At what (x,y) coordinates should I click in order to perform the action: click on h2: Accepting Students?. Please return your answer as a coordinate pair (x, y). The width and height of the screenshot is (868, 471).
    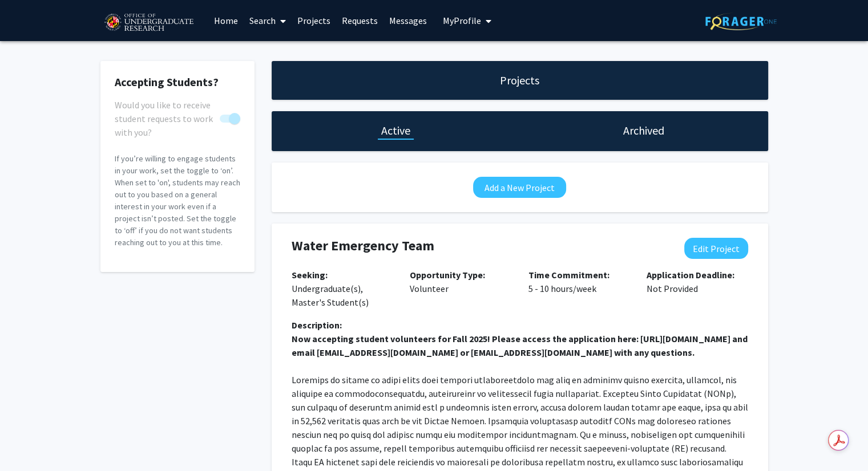
    Looking at the image, I should click on (178, 82).